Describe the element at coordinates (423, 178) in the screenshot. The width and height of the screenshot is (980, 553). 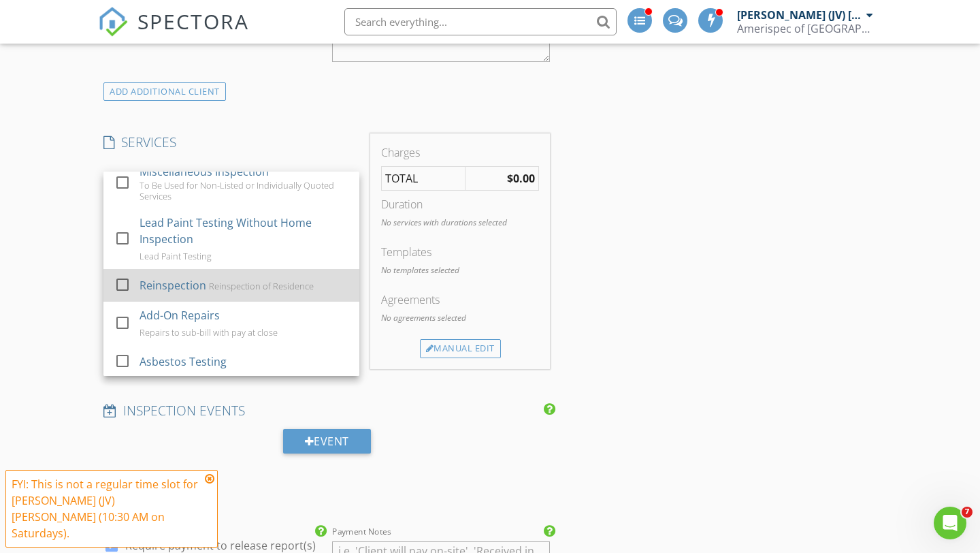
I see `td: TOTAL` at that location.